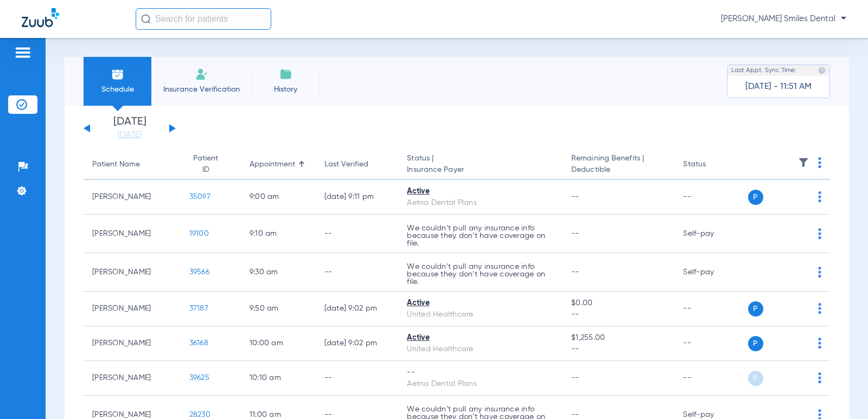  What do you see at coordinates (23, 52) in the screenshot?
I see `img: hamburger-icon` at bounding box center [23, 52].